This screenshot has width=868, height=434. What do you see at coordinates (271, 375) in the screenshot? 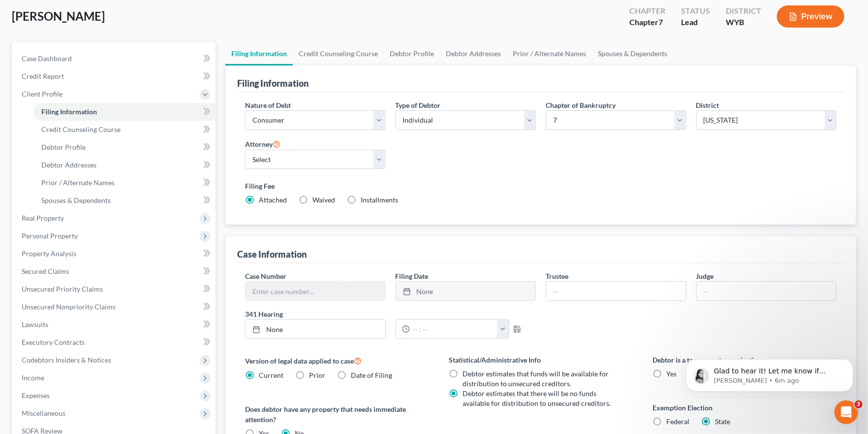
I see `span: Current` at bounding box center [271, 375].